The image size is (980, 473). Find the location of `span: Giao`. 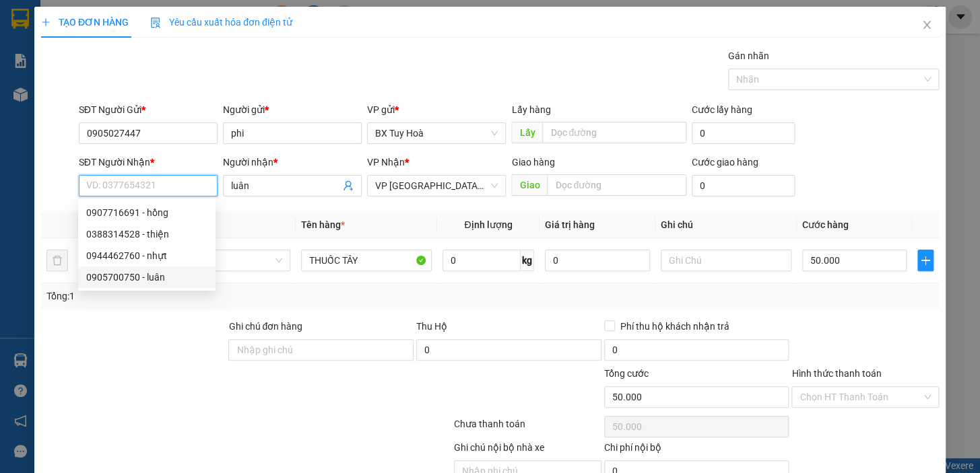

span: Giao is located at coordinates (529, 185).